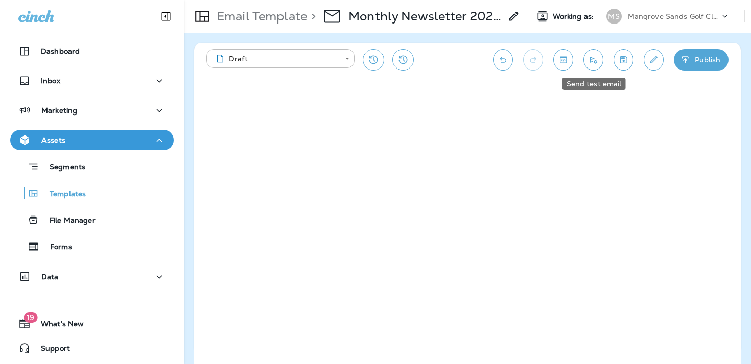 The width and height of the screenshot is (751, 364). Describe the element at coordinates (92, 220) in the screenshot. I see `button: File Manager` at that location.